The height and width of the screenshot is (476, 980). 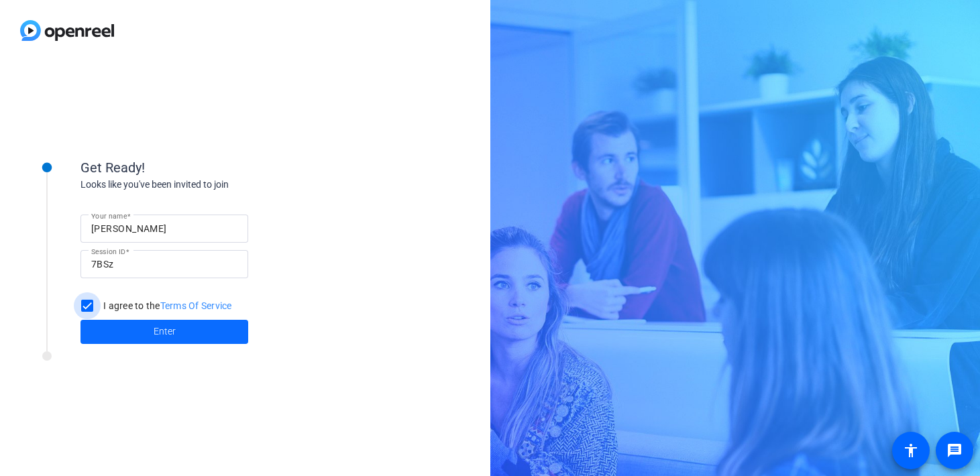 I want to click on mat-icon: message, so click(x=954, y=451).